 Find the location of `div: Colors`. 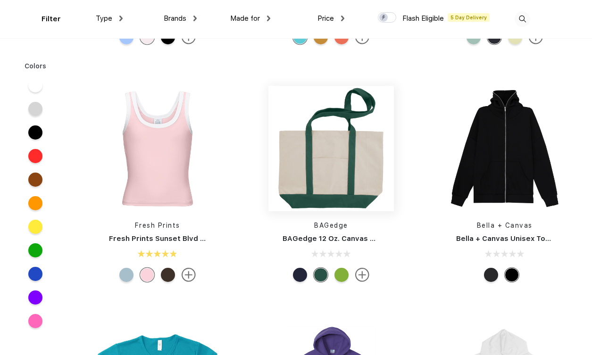

div: Colors is located at coordinates (35, 66).